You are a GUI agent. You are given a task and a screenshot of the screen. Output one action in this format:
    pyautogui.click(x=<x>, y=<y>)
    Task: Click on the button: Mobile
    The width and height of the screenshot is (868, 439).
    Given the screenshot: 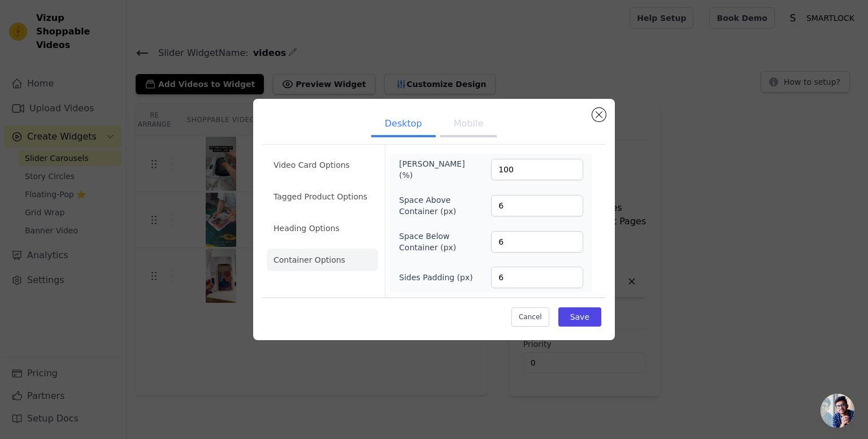 What is the action you would take?
    pyautogui.click(x=469, y=125)
    